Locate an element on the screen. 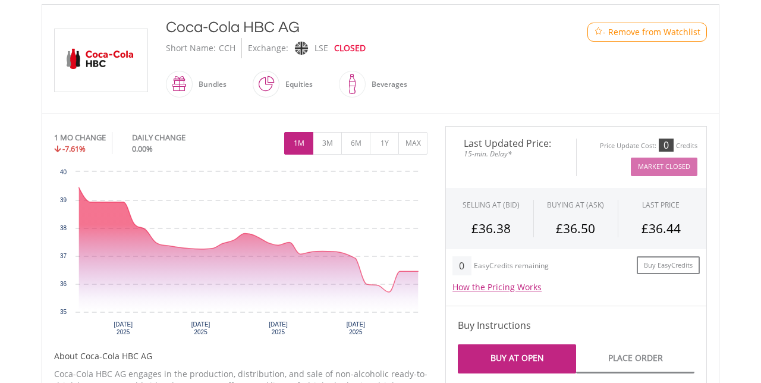 Image resolution: width=761 pixels, height=383 pixels. span: -7.61% is located at coordinates (74, 149).